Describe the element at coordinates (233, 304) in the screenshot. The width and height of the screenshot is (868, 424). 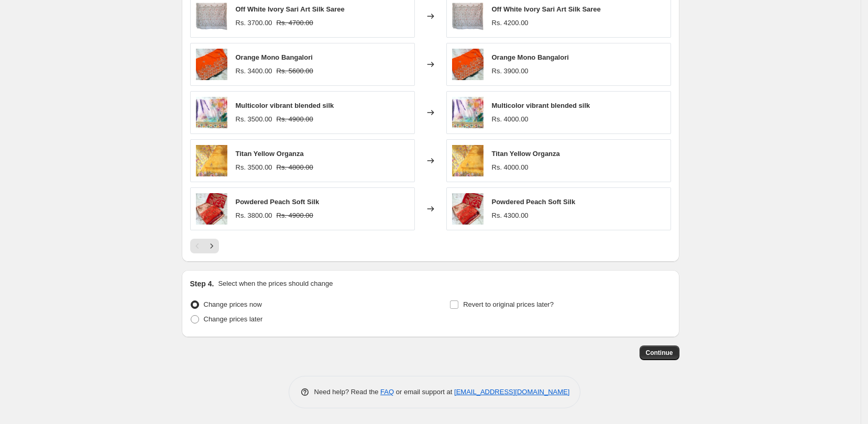
I see `span: Change prices now` at that location.